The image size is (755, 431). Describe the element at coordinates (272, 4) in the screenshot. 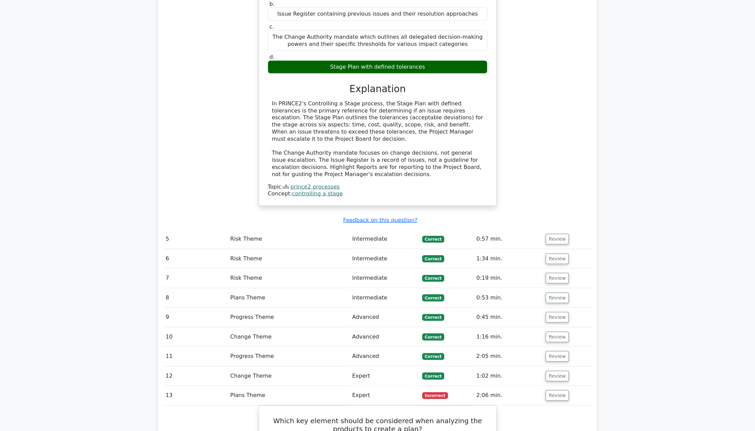

I see `span: b.` at that location.